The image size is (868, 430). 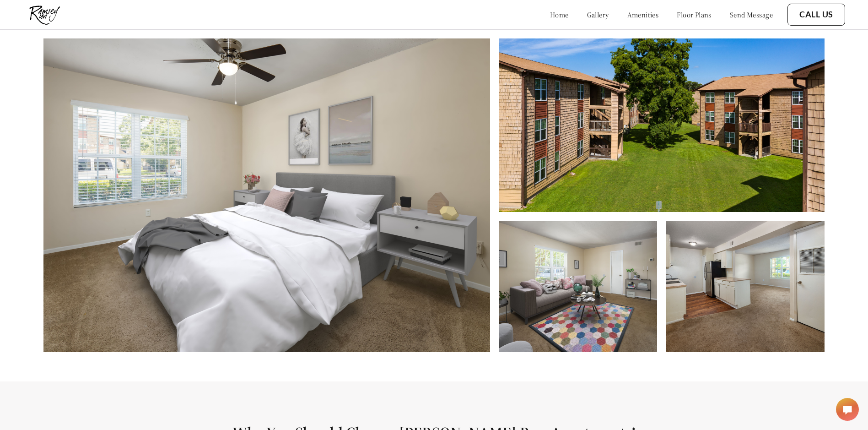 What do you see at coordinates (745, 287) in the screenshot?
I see `img: Open Floorplan` at bounding box center [745, 287].